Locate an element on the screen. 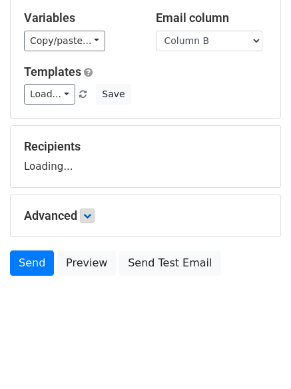 Image resolution: width=291 pixels, height=389 pixels. h5: Email column is located at coordinates (212, 18).